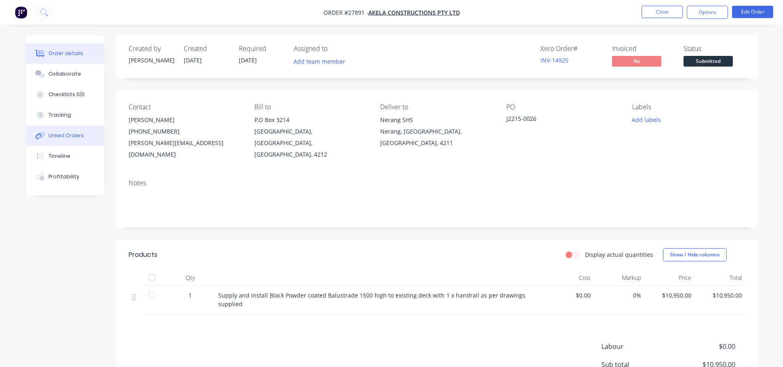 Image resolution: width=783 pixels, height=367 pixels. I want to click on div: Checklists 0/0, so click(67, 95).